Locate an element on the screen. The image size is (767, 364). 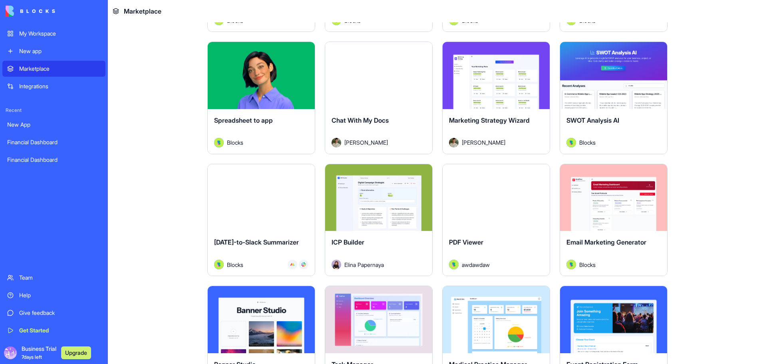
div: Help is located at coordinates (60, 295).